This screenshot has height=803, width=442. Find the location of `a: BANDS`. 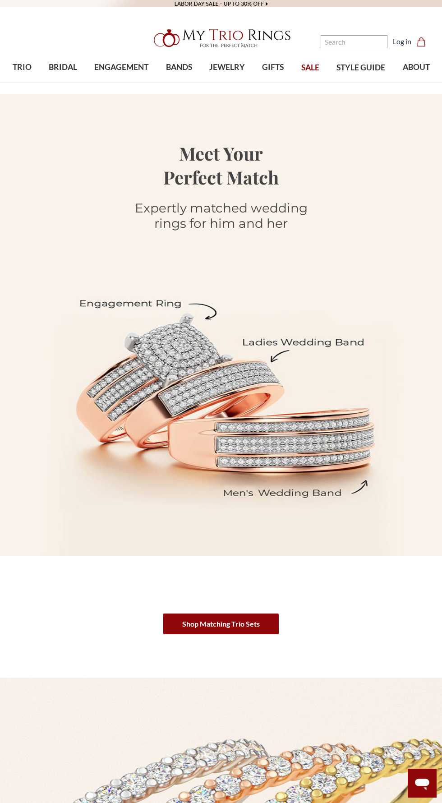

a: BANDS is located at coordinates (179, 67).